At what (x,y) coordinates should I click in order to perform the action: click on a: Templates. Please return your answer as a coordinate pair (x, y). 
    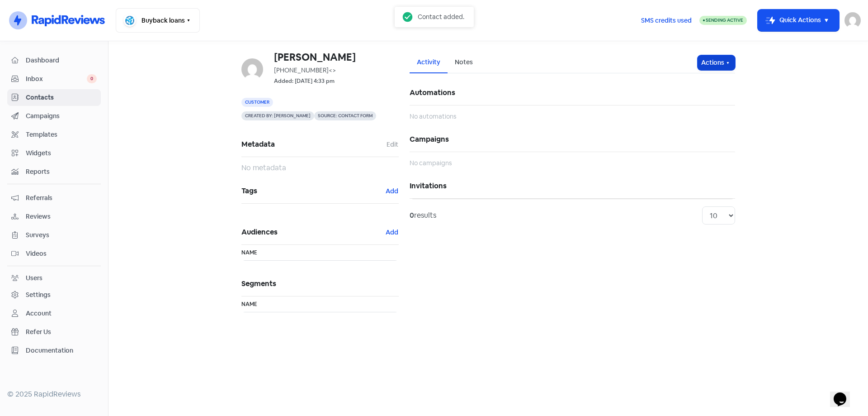
    Looking at the image, I should click on (54, 135).